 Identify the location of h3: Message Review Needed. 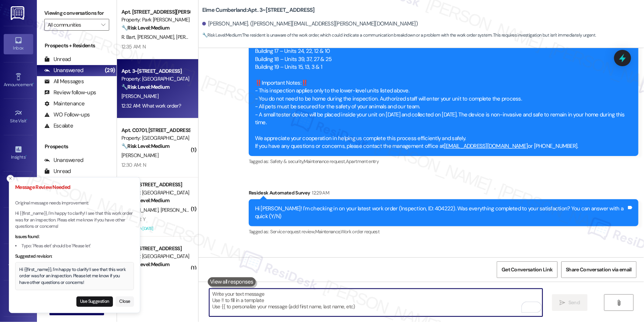
(75, 187).